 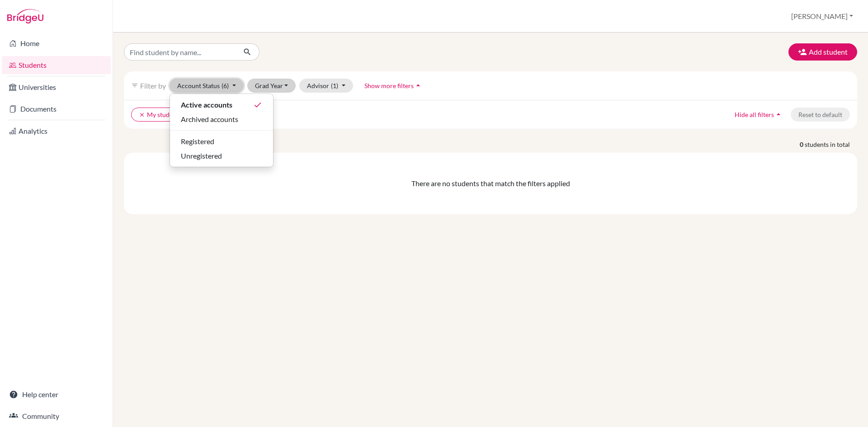 What do you see at coordinates (142, 115) in the screenshot?
I see `i: clear` at bounding box center [142, 115].